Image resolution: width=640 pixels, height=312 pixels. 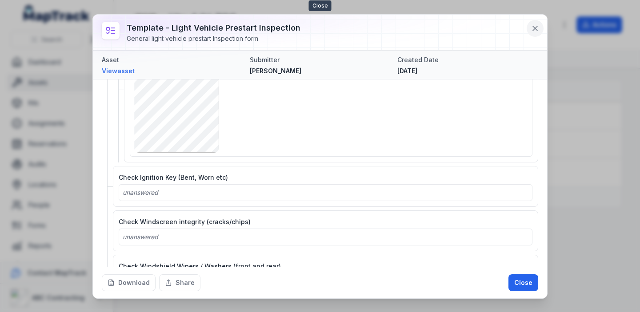 What do you see at coordinates (180, 283) in the screenshot?
I see `button: Share` at bounding box center [180, 283].